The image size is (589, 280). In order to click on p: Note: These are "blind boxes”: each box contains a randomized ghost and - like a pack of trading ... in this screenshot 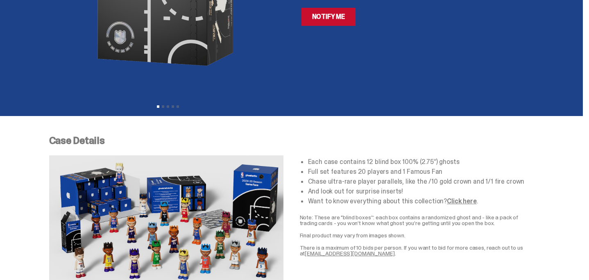, I will do `click(417, 220)`.